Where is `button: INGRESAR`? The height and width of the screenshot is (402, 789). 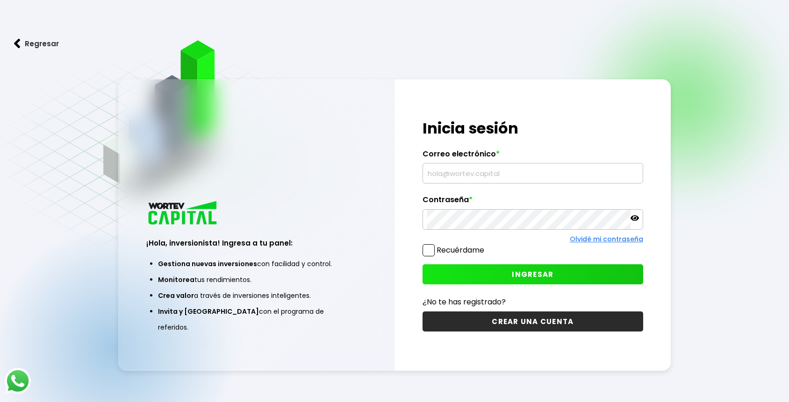
button: INGRESAR is located at coordinates (533, 274).